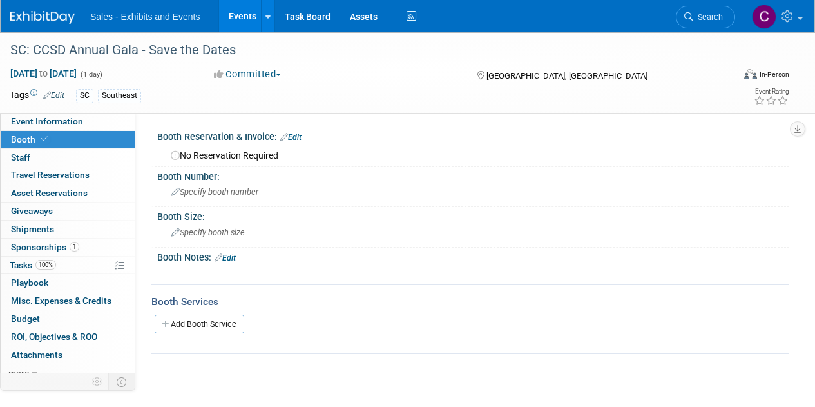  I want to click on span: (1 day), so click(91, 74).